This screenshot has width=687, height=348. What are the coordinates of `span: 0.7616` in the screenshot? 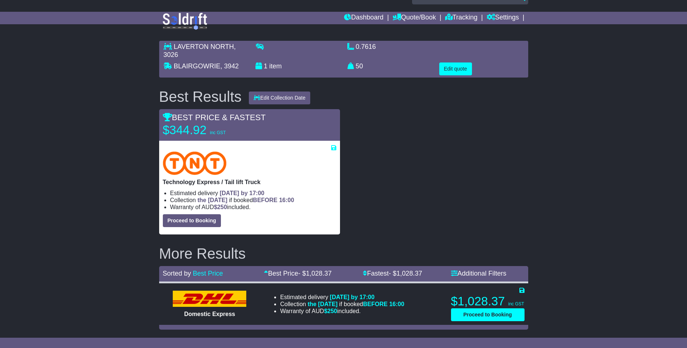 It's located at (366, 47).